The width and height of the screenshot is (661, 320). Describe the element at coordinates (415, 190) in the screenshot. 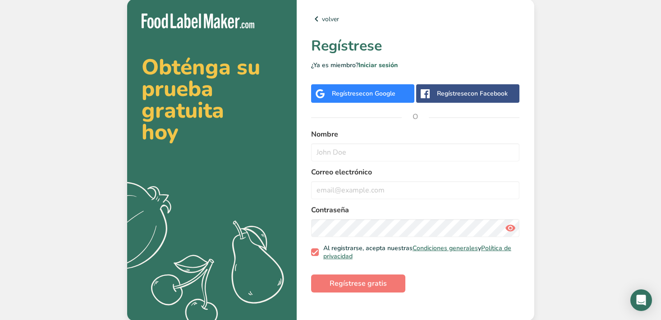

I see `input: email@example.com` at that location.